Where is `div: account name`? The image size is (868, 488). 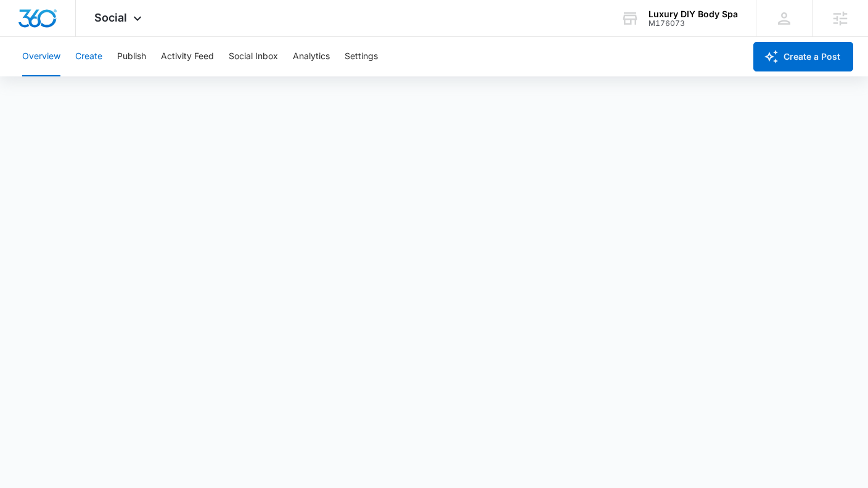 div: account name is located at coordinates (693, 14).